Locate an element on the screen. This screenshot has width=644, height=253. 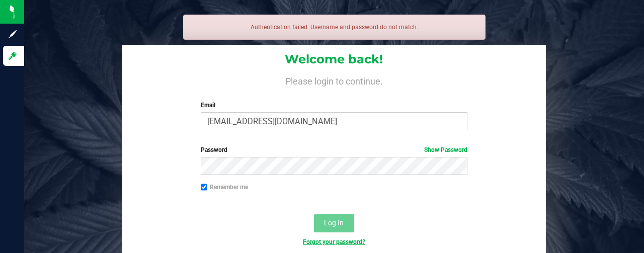
div: Authentication failed. Username and password do not match. is located at coordinates (334, 27).